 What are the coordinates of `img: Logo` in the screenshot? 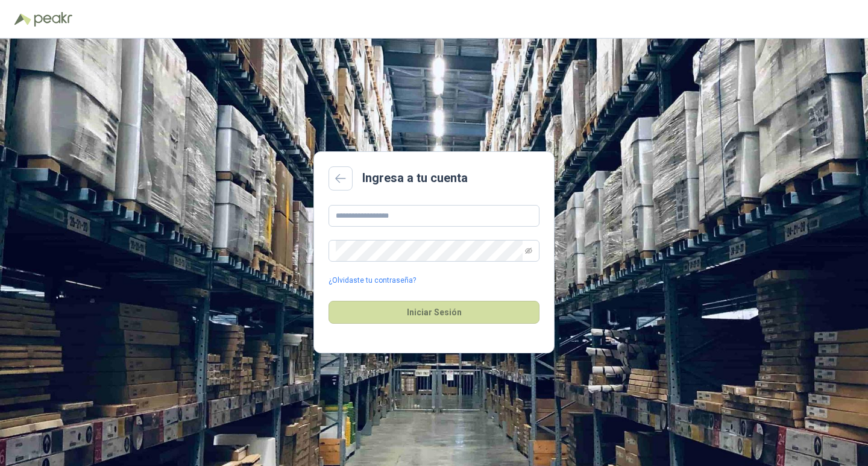 It's located at (23, 19).